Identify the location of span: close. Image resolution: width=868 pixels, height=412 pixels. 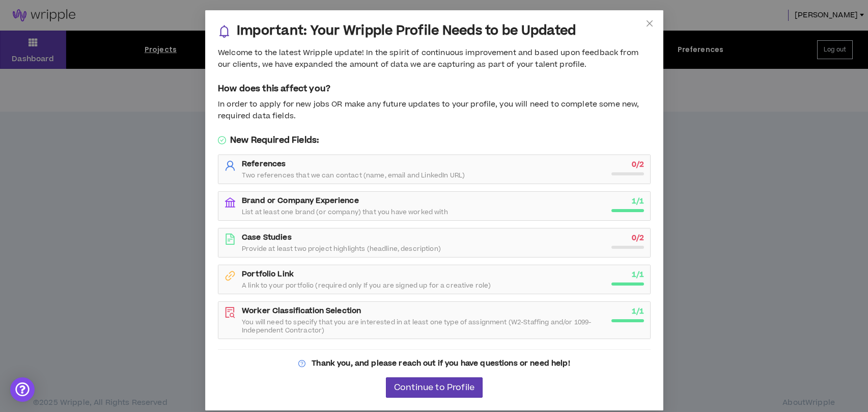
(649, 23).